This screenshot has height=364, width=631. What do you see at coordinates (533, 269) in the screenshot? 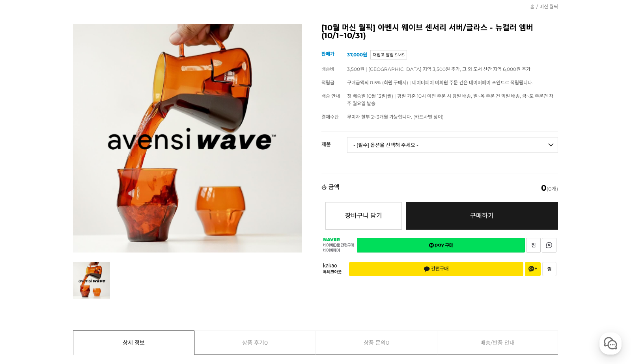
I see `span: 채널 추가` at bounding box center [533, 269].